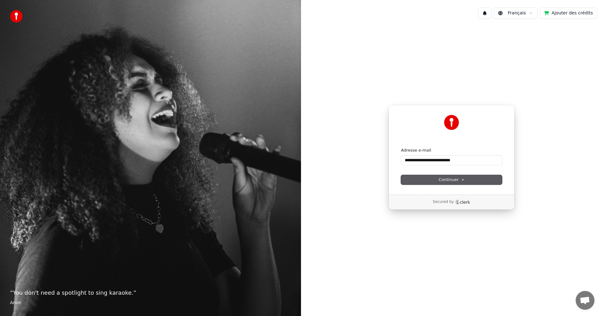 Image resolution: width=602 pixels, height=316 pixels. I want to click on footer: Anon, so click(151, 303).